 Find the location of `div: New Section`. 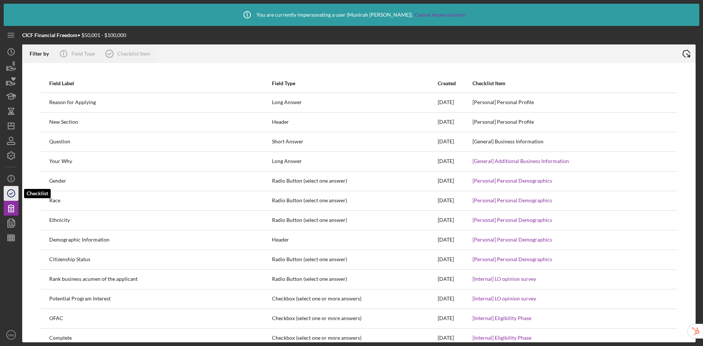

div: New Section is located at coordinates (160, 122).